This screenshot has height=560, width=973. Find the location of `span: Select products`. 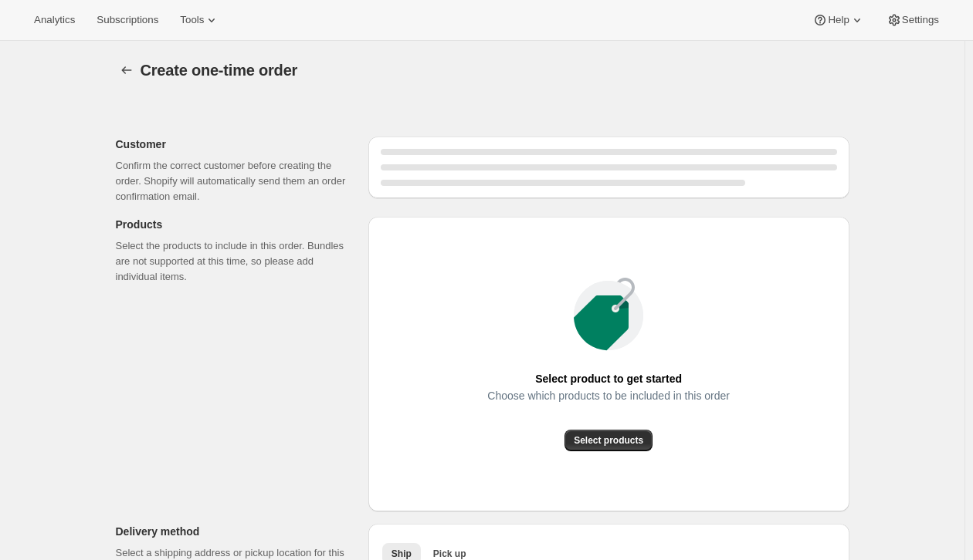

span: Select products is located at coordinates (608, 441).